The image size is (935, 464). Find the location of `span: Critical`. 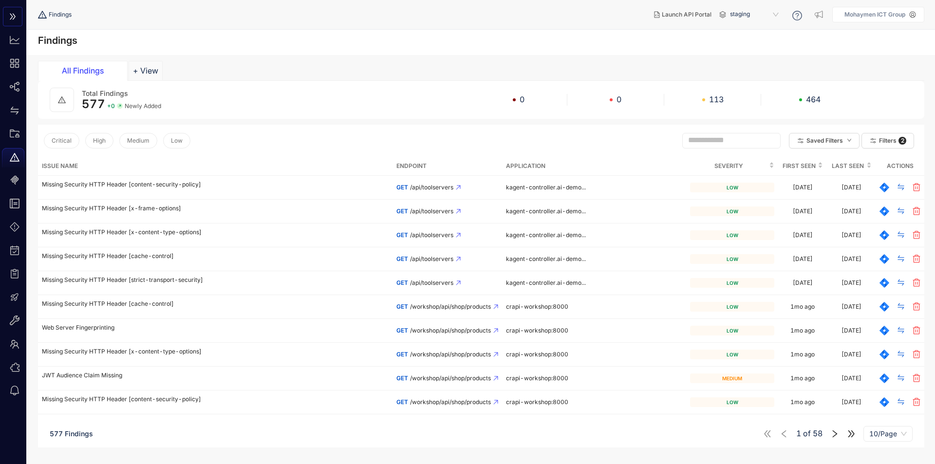

span: Critical is located at coordinates (61, 141).